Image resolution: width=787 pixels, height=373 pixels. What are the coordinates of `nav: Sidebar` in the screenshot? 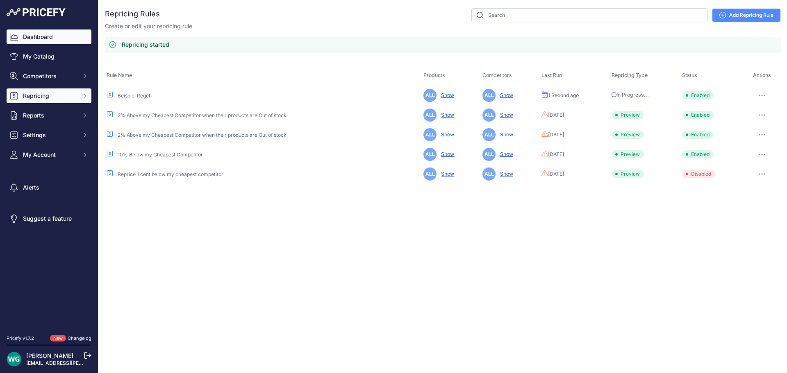 It's located at (49, 177).